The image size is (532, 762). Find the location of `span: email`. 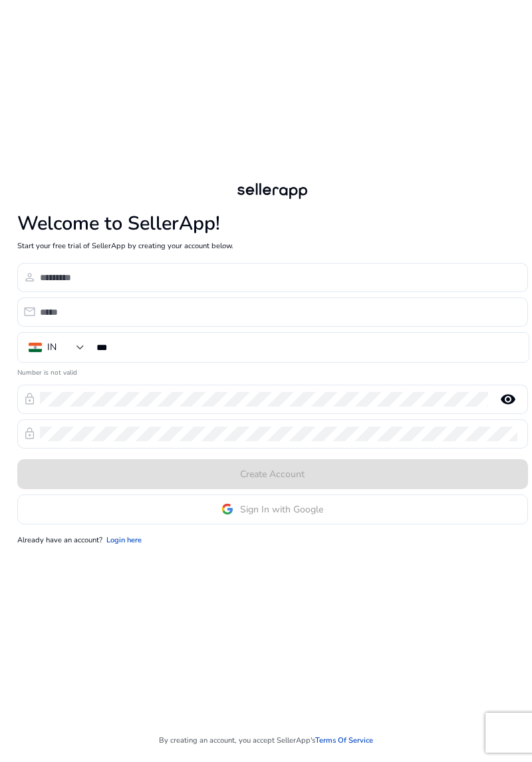

span: email is located at coordinates (30, 311).